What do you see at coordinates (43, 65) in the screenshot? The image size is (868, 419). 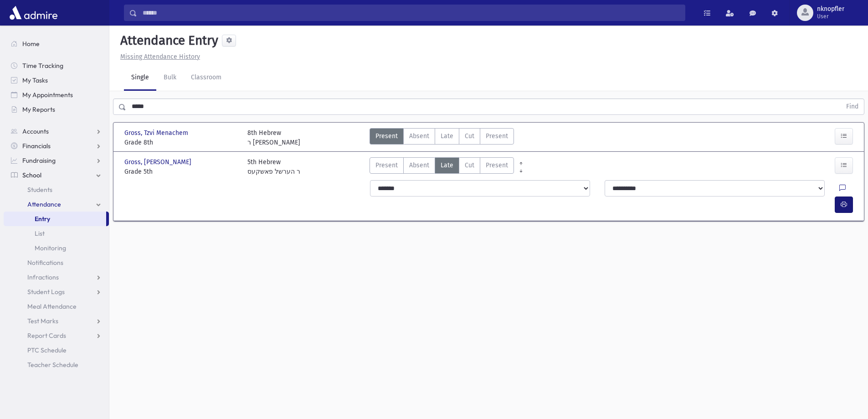 I see `span: Time Tracking` at bounding box center [43, 65].